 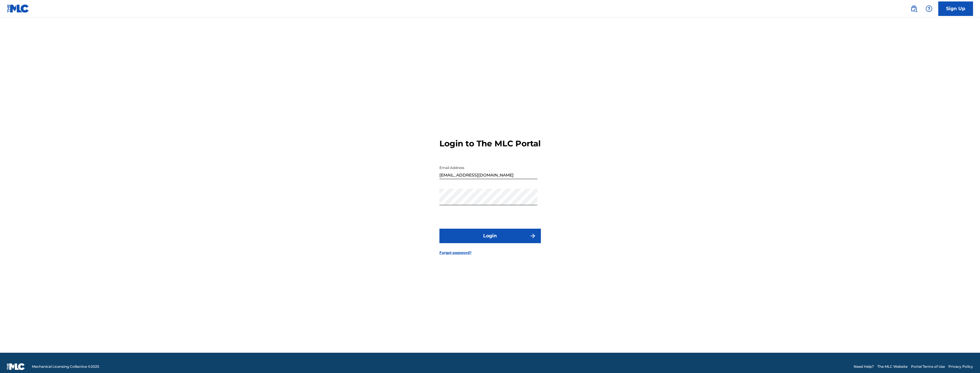 What do you see at coordinates (863, 366) in the screenshot?
I see `a: Need Help?` at bounding box center [863, 366].